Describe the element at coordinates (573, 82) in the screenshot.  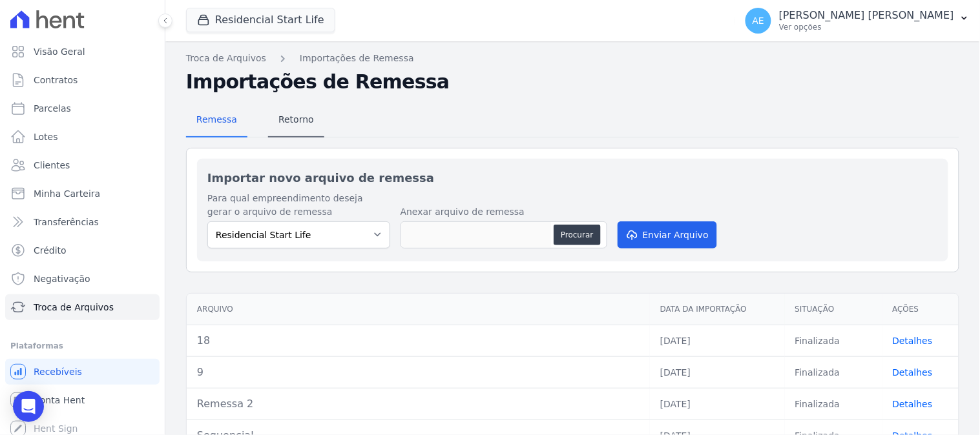
I see `h2: Importações de Remessa` at that location.